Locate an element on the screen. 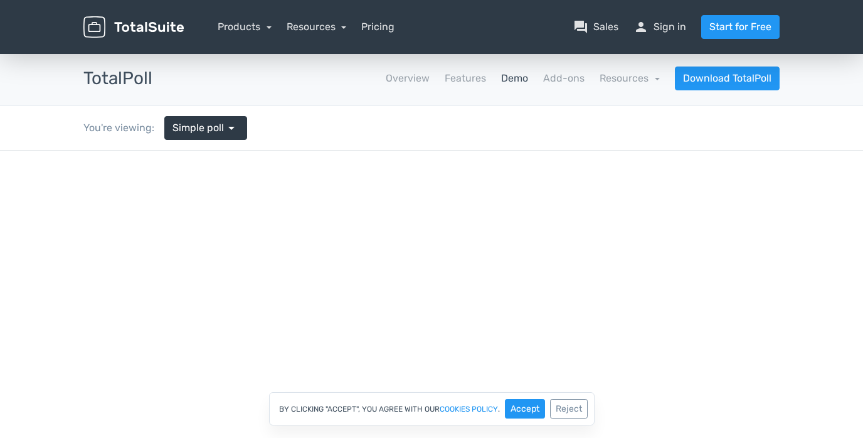 This screenshot has height=438, width=863. button: Accept is located at coordinates (525, 408).